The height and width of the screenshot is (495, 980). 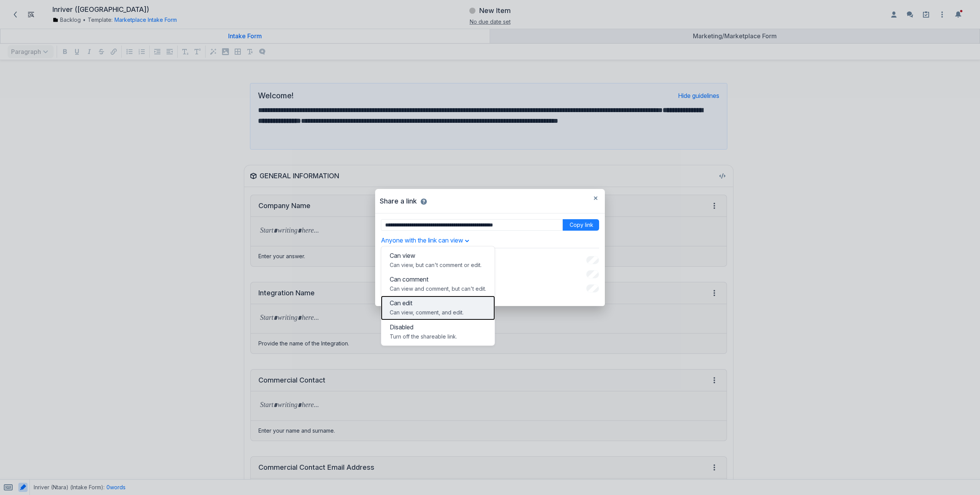 I want to click on p: Can view and comment, but can't edit., so click(x=438, y=289).